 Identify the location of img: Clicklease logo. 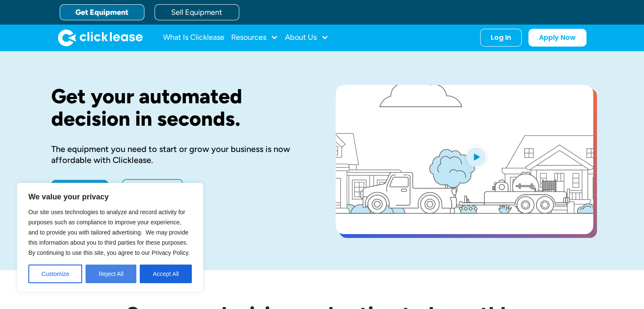
(100, 38).